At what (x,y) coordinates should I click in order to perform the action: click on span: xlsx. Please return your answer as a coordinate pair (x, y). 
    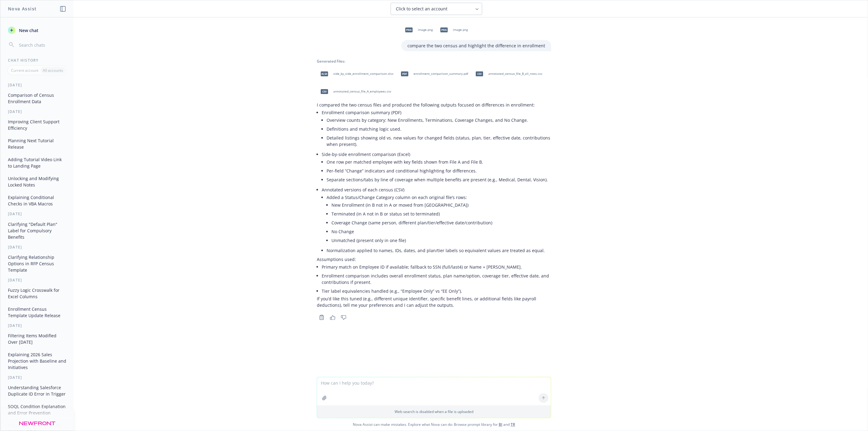
    Looking at the image, I should click on (325, 74).